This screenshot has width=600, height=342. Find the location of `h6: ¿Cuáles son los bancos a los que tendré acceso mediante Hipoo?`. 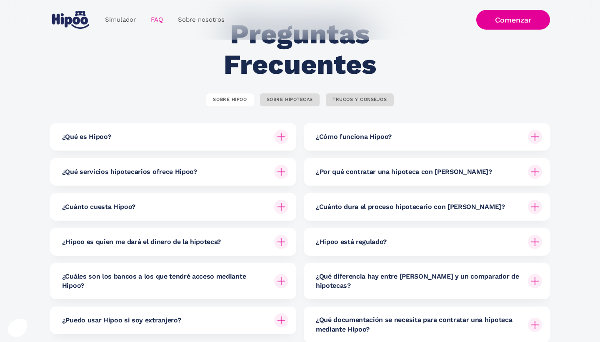

h6: ¿Cuáles son los bancos a los que tendré acceso mediante Hipoo? is located at coordinates (165, 281).